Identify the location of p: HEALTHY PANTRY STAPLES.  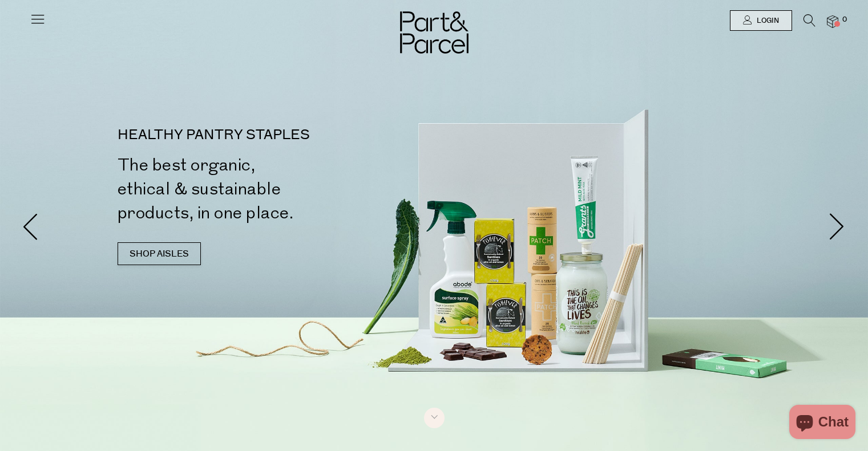
(278, 135).